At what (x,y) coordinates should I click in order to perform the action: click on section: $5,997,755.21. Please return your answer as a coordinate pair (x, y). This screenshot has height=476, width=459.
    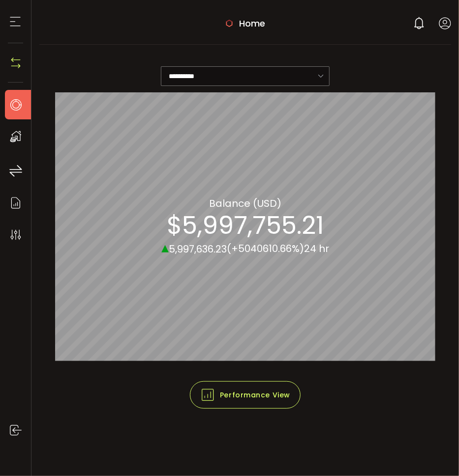
    Looking at the image, I should click on (245, 226).